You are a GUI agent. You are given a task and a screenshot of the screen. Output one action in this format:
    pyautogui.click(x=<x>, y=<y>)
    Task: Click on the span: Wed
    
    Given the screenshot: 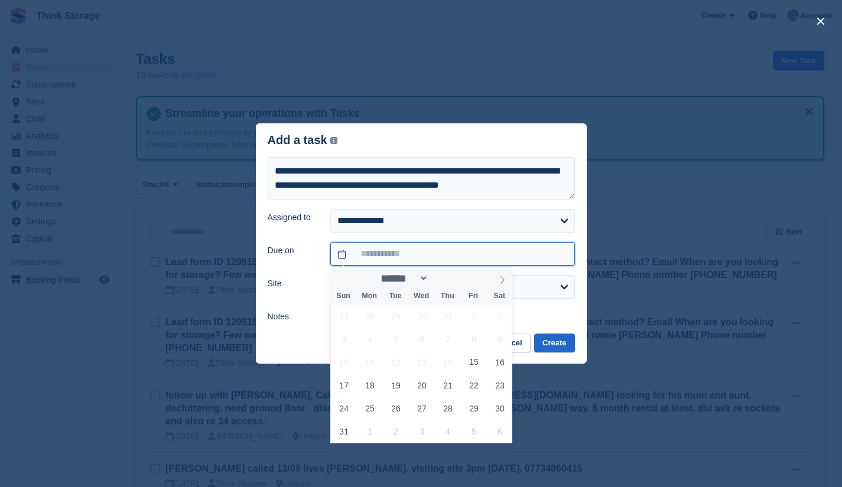 What is the action you would take?
    pyautogui.click(x=421, y=296)
    